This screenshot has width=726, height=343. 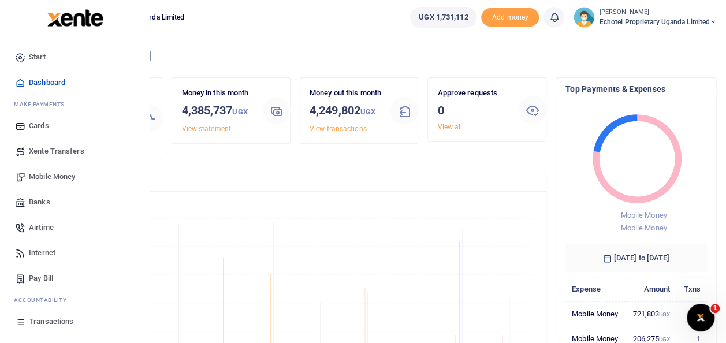 I want to click on p: Money out this month, so click(x=345, y=93).